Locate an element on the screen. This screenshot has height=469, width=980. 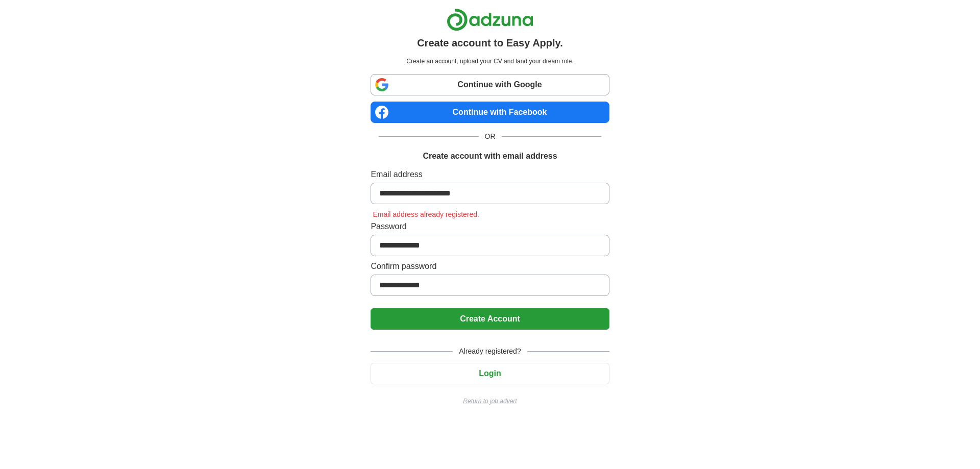
span: Email address already registered. is located at coordinates (426, 214).